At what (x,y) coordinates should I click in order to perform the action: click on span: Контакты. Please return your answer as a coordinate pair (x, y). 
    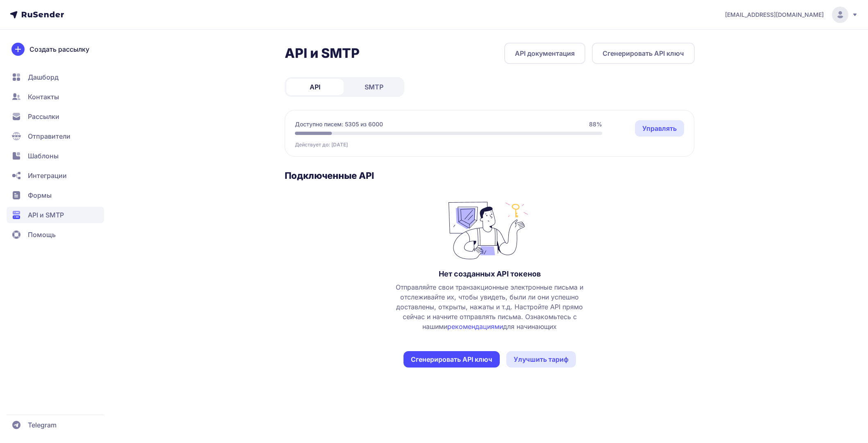
    Looking at the image, I should click on (43, 97).